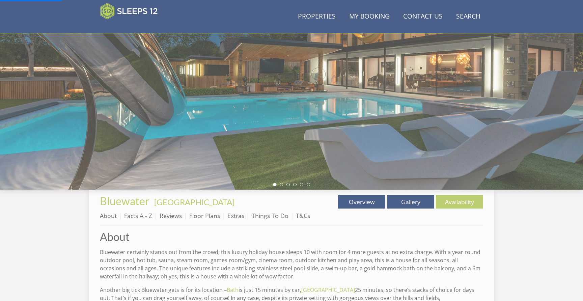  What do you see at coordinates (124, 201) in the screenshot?
I see `span: Bluewater` at bounding box center [124, 201].